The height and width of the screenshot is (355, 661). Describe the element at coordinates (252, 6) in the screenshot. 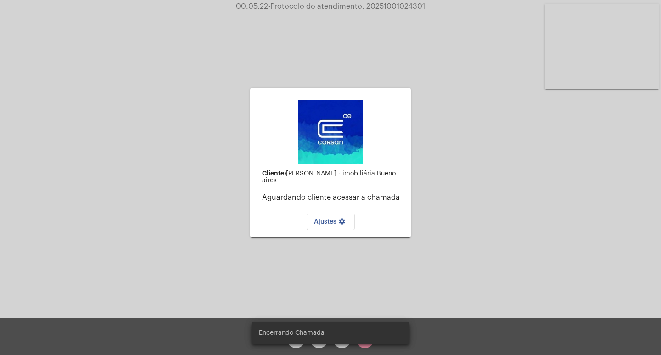

I see `span: 00:05:22` at that location.